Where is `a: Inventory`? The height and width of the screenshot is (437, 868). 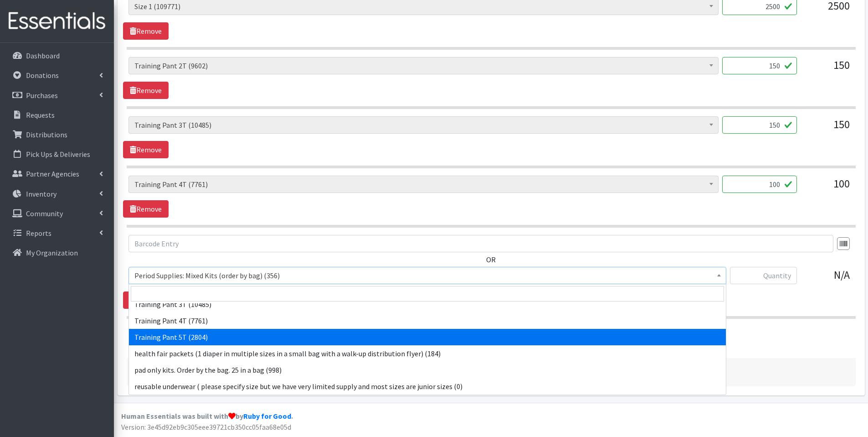 a: Inventory is located at coordinates (57, 194).